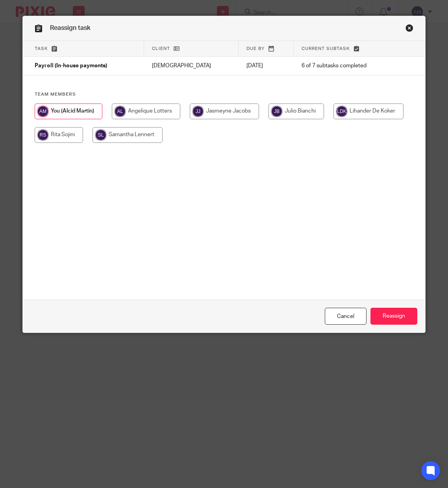 This screenshot has width=448, height=488. I want to click on span: Due by, so click(256, 48).